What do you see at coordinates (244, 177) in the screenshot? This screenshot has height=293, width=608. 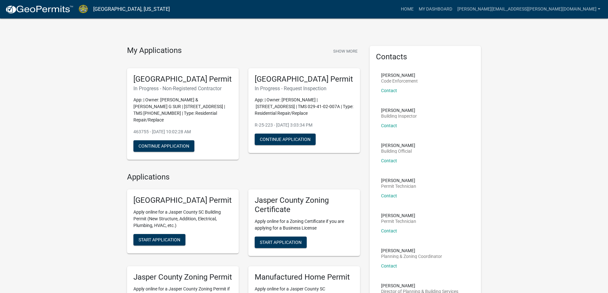 I see `h4: Applications` at bounding box center [244, 177].